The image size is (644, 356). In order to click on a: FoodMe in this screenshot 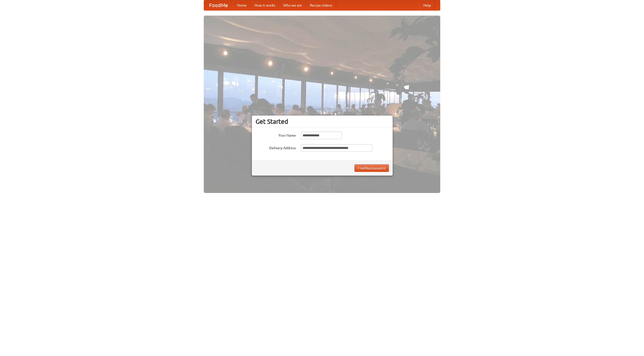, I will do `click(218, 5)`.